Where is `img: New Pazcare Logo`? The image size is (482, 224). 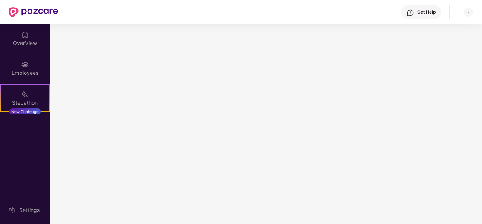
img: New Pazcare Logo is located at coordinates (34, 12).